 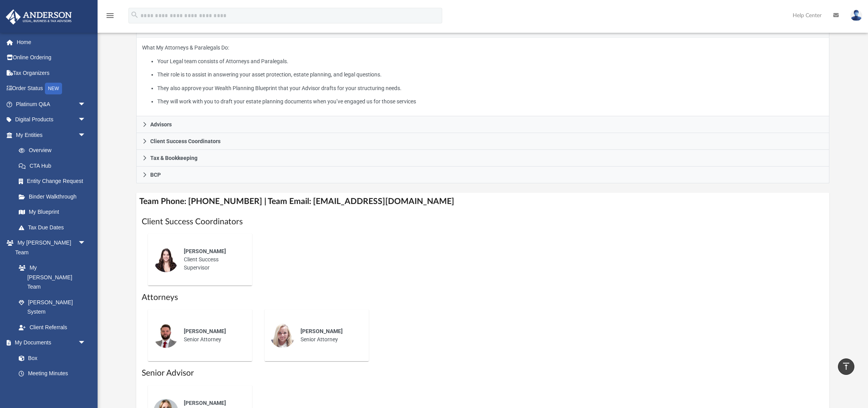 I want to click on a: Digital Productsarrow_drop_down, so click(x=52, y=120).